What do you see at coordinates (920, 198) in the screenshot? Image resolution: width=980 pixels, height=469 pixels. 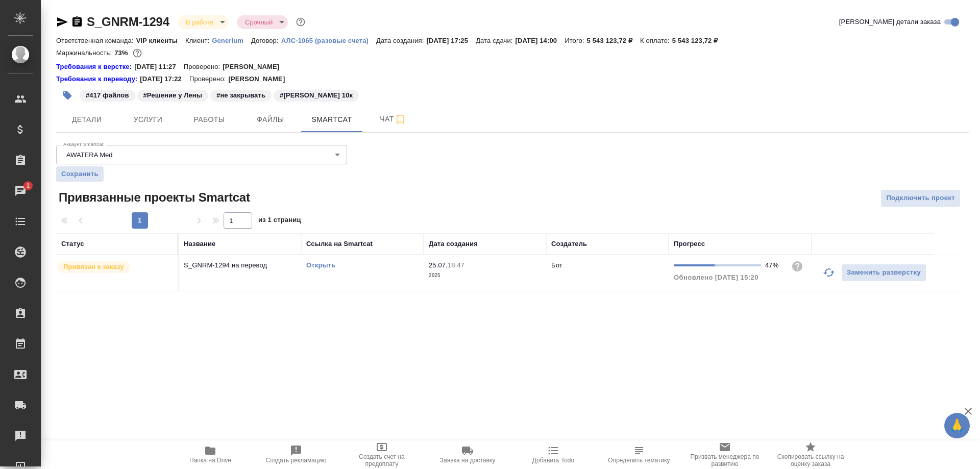 I see `span: Подключить проект` at bounding box center [920, 198].